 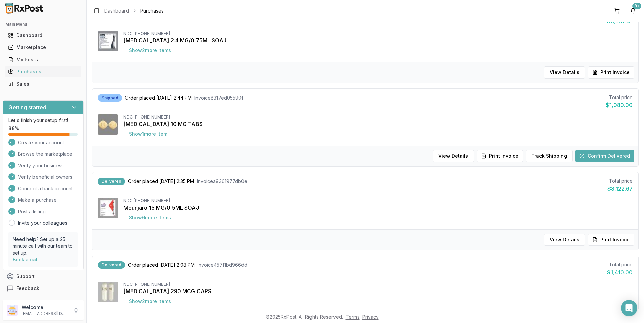 What do you see at coordinates (28, 289) in the screenshot?
I see `span: Feedback` at bounding box center [28, 289].